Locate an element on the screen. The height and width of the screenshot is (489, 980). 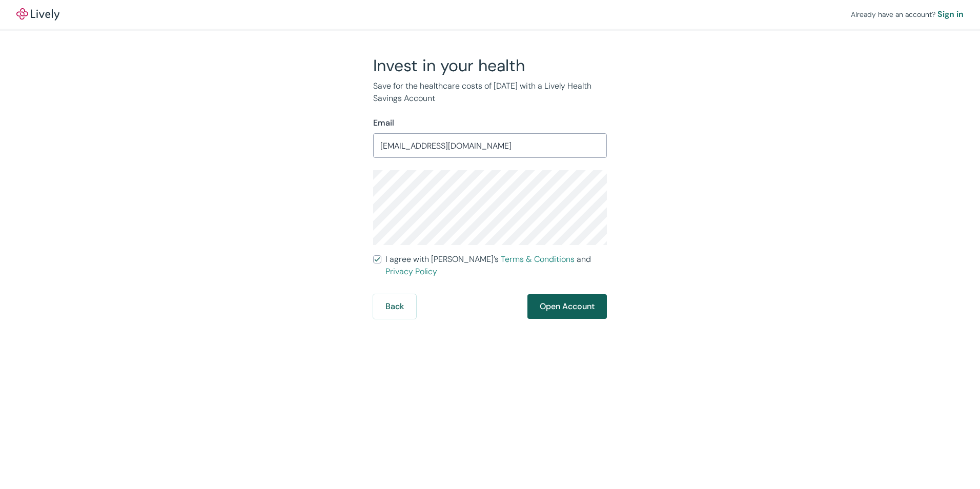
a: Privacy Policy is located at coordinates (411, 271).